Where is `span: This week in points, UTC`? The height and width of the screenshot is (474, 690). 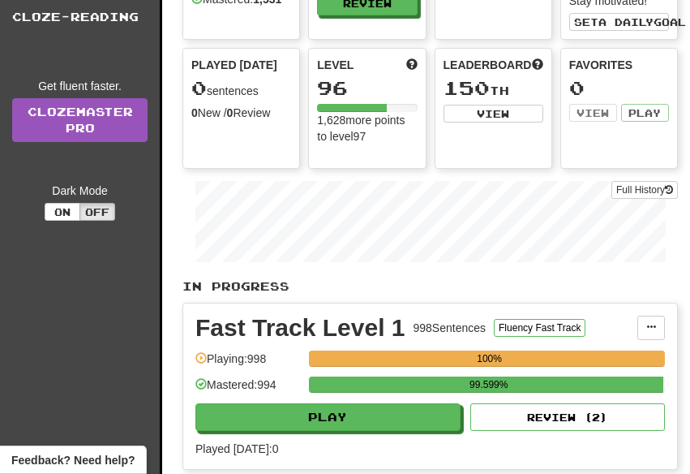 span: This week in points, UTC is located at coordinates (538, 65).